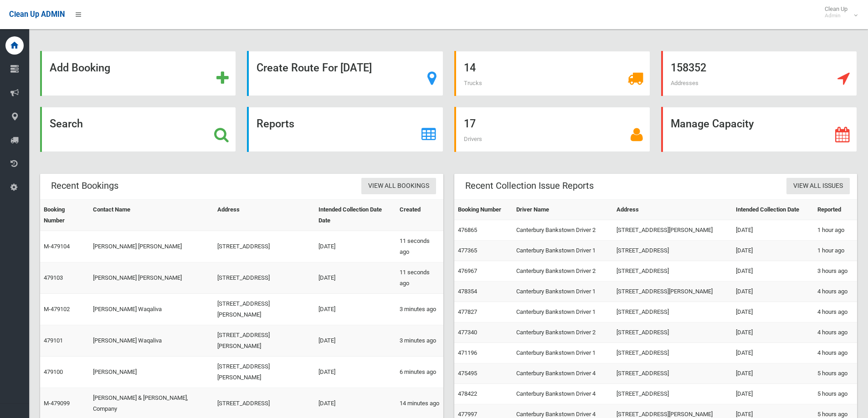 The image size is (868, 418). I want to click on td: 3 minutes ago, so click(420, 341).